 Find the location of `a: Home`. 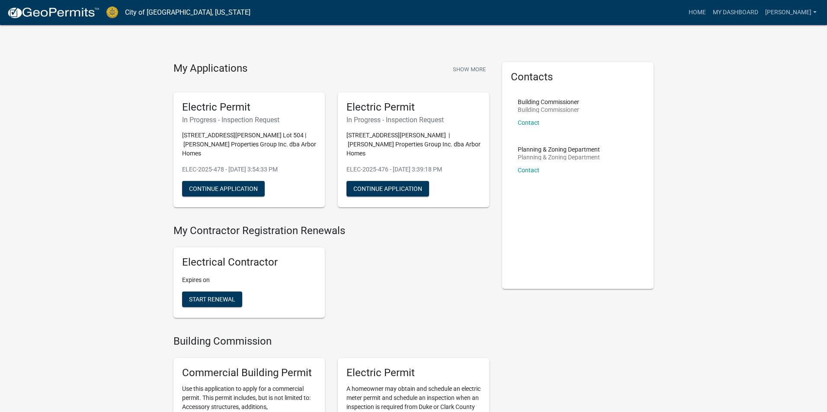

a: Home is located at coordinates (697, 13).